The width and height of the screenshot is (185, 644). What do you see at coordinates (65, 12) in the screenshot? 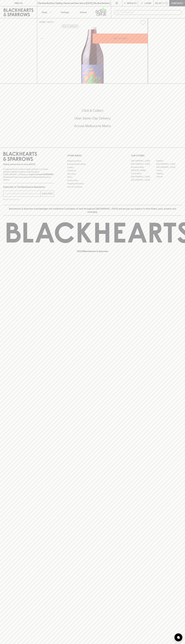
I see `p: Tastings` at bounding box center [65, 12].